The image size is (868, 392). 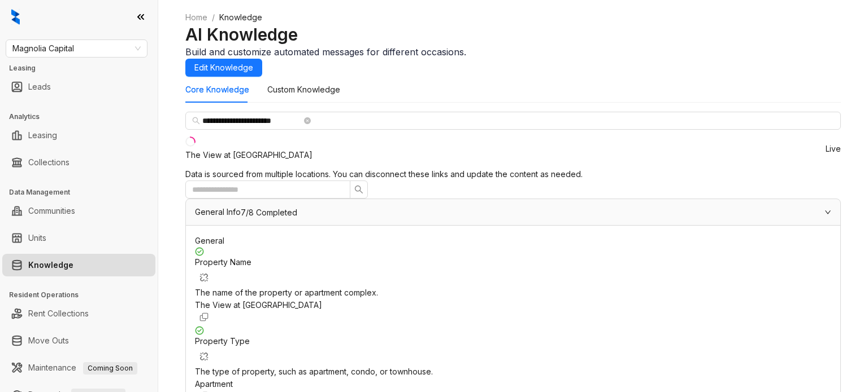 I want to click on h3: Leasing, so click(x=83, y=68).